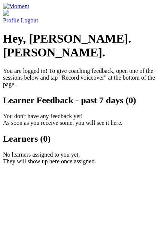  What do you see at coordinates (30, 20) in the screenshot?
I see `a: Logout` at bounding box center [30, 20].